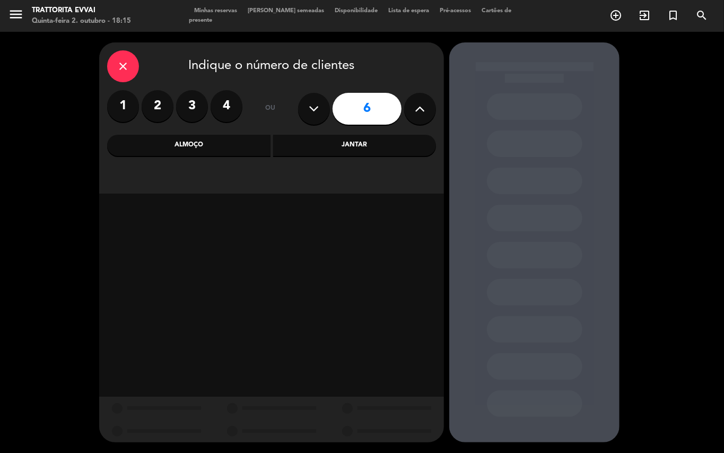 This screenshot has height=453, width=724. Describe the element at coordinates (270, 109) in the screenshot. I see `div: ou` at that location.